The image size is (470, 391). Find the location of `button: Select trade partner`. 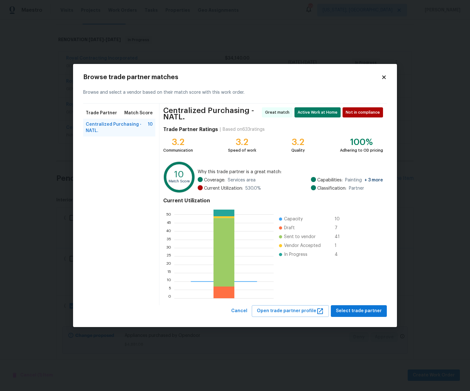

button: Select trade partner is located at coordinates (359, 311).